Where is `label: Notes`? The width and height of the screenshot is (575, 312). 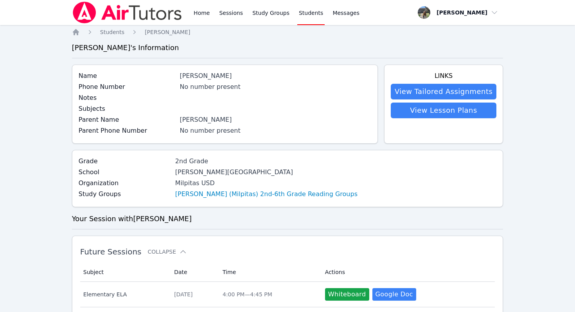
label: Notes is located at coordinates (127, 98).